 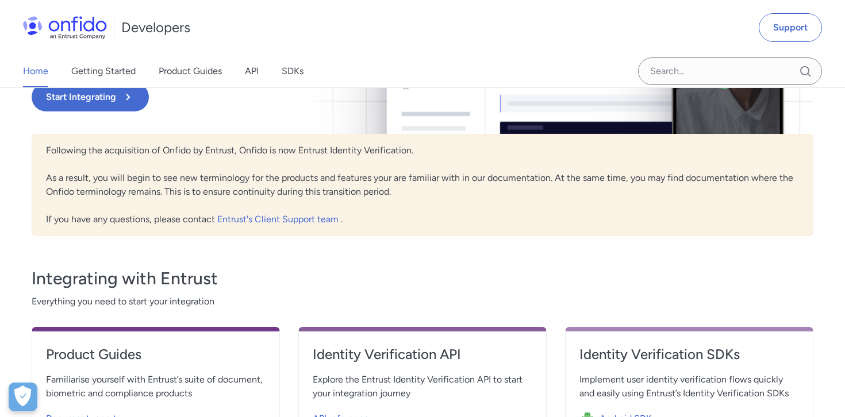 What do you see at coordinates (790, 28) in the screenshot?
I see `a: Support` at bounding box center [790, 28].